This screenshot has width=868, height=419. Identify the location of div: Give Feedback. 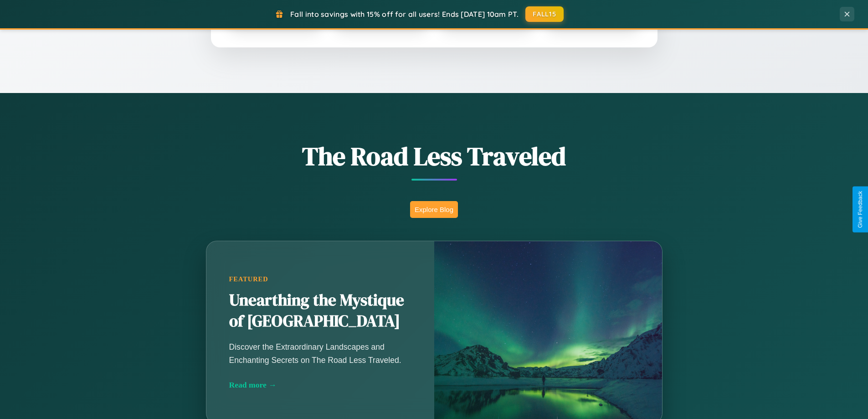
(861, 210).